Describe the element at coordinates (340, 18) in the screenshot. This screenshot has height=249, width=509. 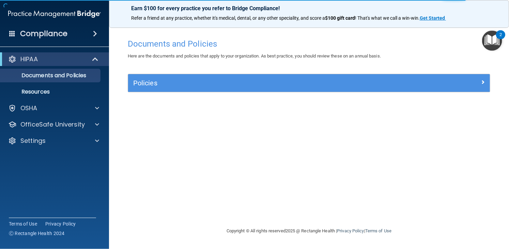
I see `strong: $100 gift card` at that location.